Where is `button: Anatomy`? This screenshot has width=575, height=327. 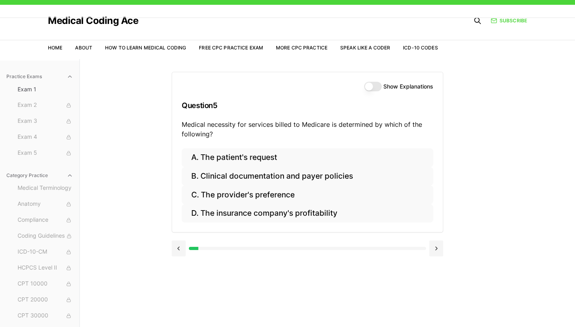
button: Anatomy is located at coordinates (45, 204).